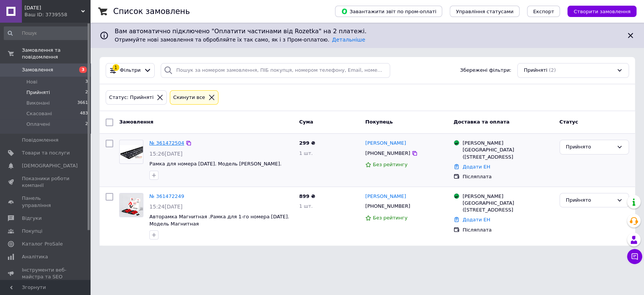 The height and width of the screenshot is (295, 644). Describe the element at coordinates (166, 196) in the screenshot. I see `a: № 361472249` at that location.